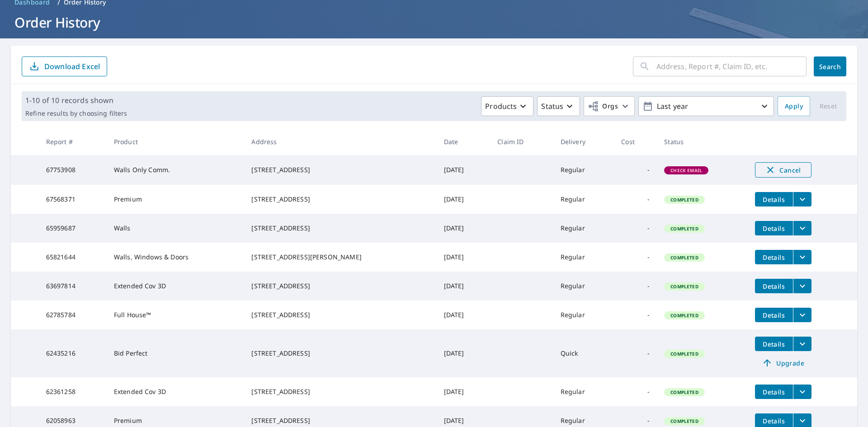  Describe the element at coordinates (829, 66) in the screenshot. I see `button: Search` at that location.